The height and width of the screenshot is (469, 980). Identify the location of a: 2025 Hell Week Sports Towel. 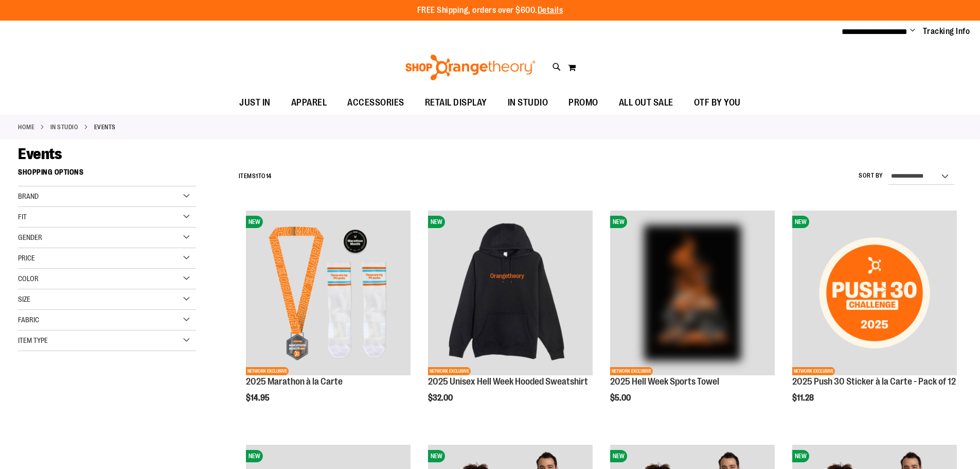
(665, 382).